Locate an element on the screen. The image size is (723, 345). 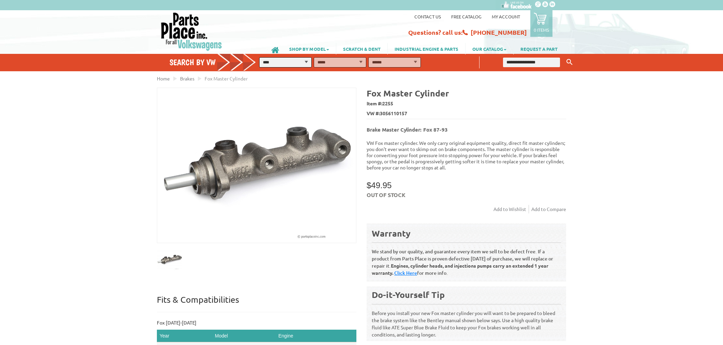
span: 3056110157 is located at coordinates (394, 113).